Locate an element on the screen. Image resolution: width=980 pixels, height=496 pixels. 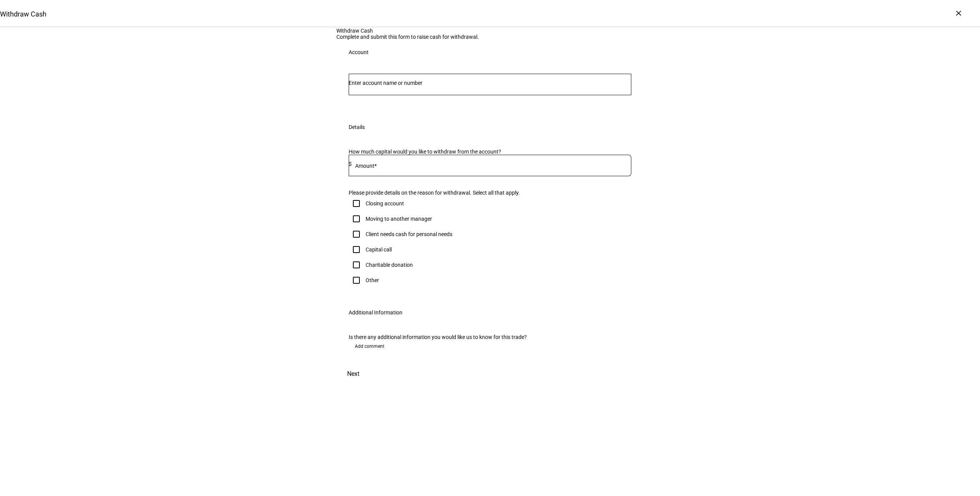
div: Additional Information is located at coordinates (375, 312).